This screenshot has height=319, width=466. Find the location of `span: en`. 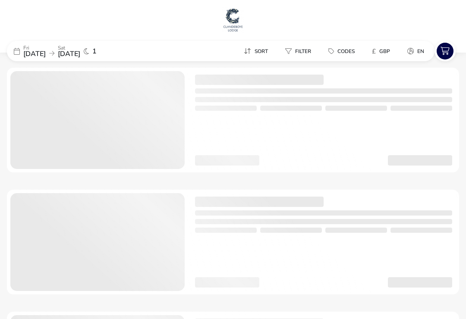

span: en is located at coordinates (421, 51).